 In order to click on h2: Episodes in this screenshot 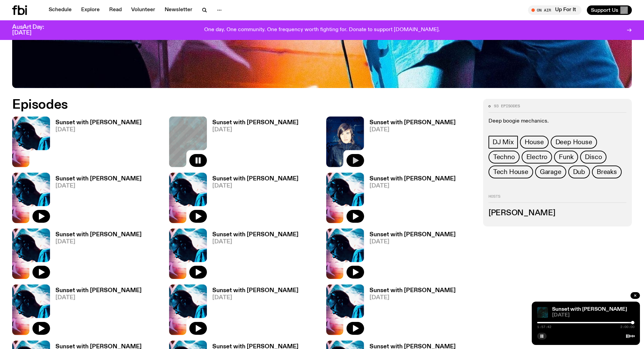, I will do `click(217, 105)`.